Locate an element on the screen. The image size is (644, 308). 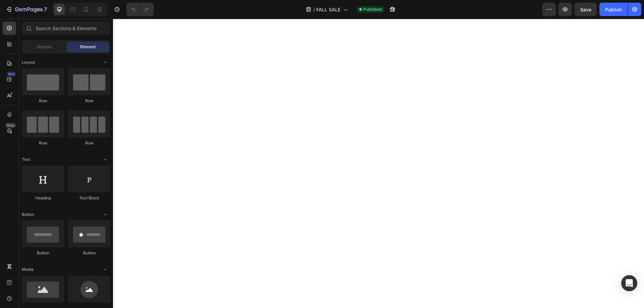
span: Media is located at coordinates (27, 270).